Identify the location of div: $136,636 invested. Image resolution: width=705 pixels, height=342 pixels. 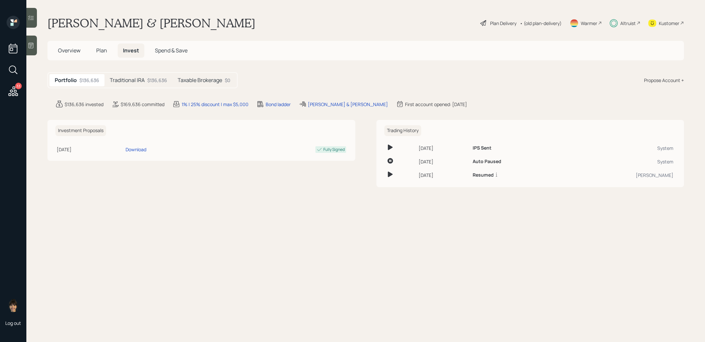
(84, 104).